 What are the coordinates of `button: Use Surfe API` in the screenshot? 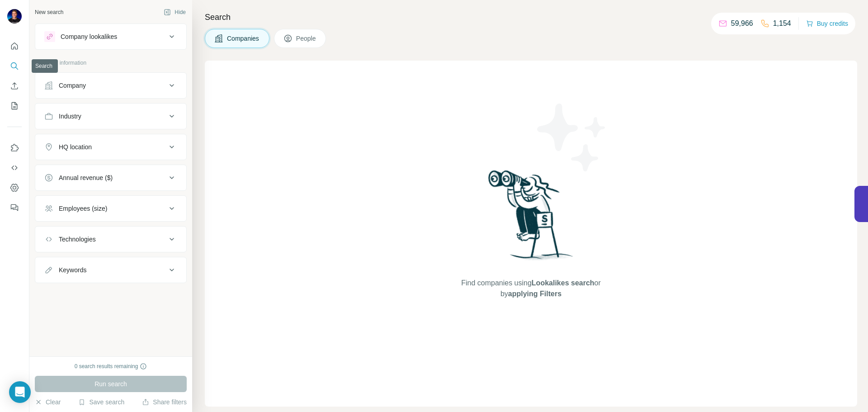 It's located at (14, 167).